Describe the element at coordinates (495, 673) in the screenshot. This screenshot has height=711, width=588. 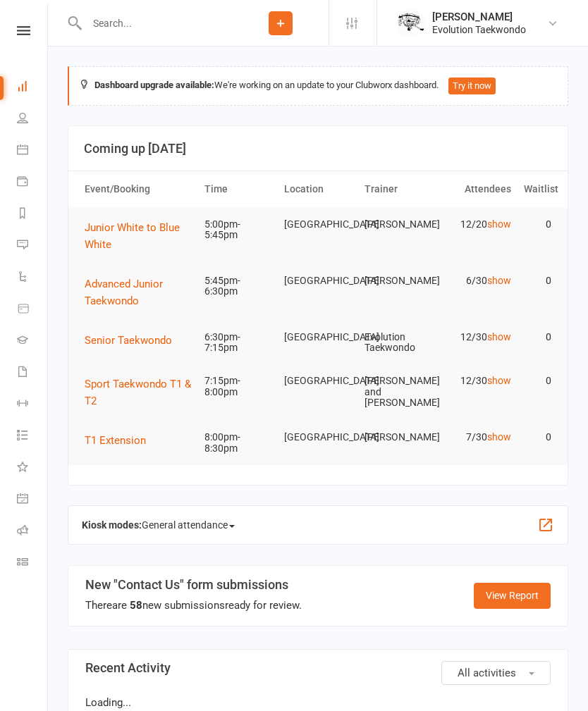
I see `button: All activities` at that location.